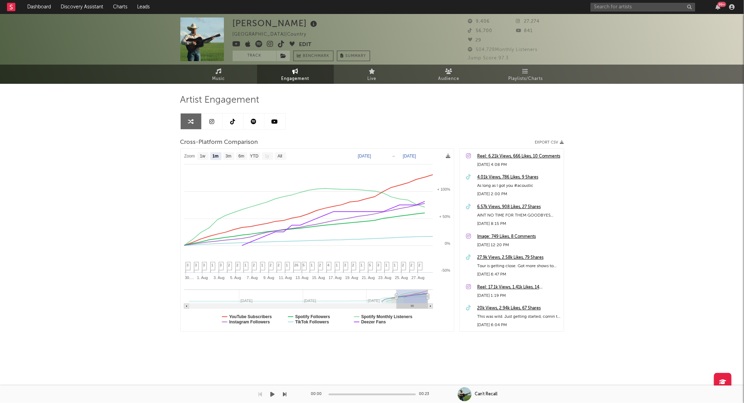 The image size is (744, 403). Describe the element at coordinates (519, 258) in the screenshot. I see `div: 27.9k Views, 2.58k Likes, 79 Shares` at that location.